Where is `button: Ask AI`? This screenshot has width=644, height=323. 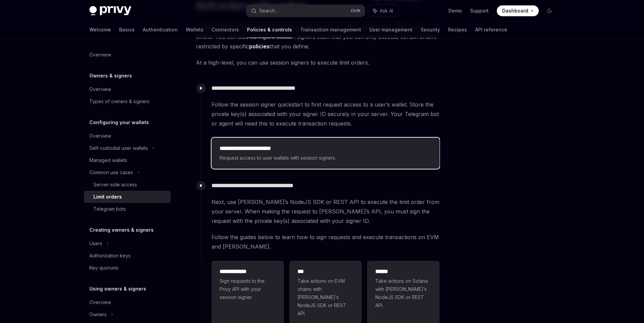 button: Ask AI is located at coordinates (383, 11).